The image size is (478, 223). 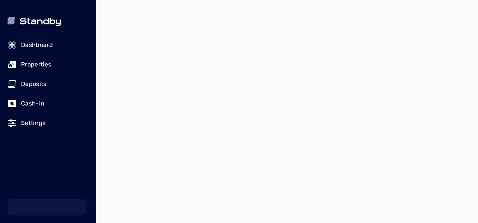 I want to click on p: Dashboard, so click(x=37, y=45).